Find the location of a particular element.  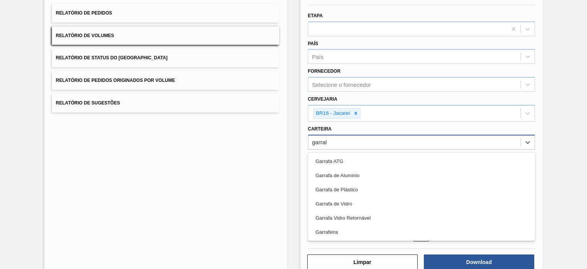

span: Relatório de Pedidos is located at coordinates (84, 13).